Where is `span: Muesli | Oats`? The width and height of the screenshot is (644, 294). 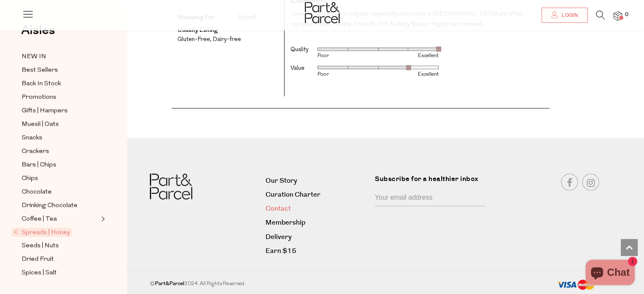 span: Muesli | Oats is located at coordinates (40, 124).